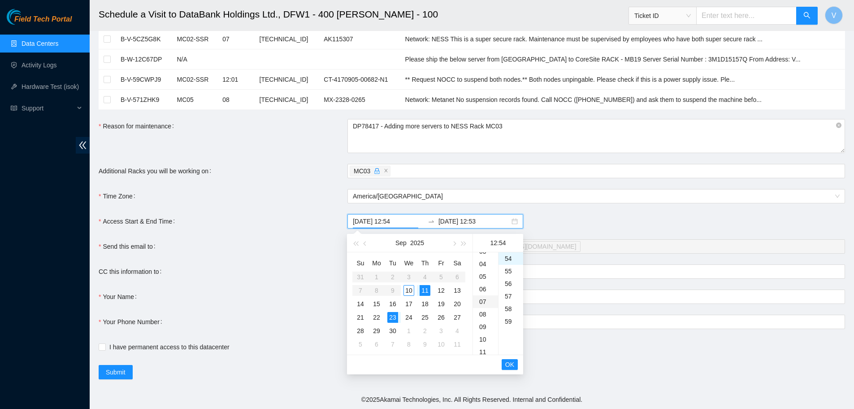 The height and width of the screenshot is (409, 854). I want to click on th: Tu, so click(393, 263).